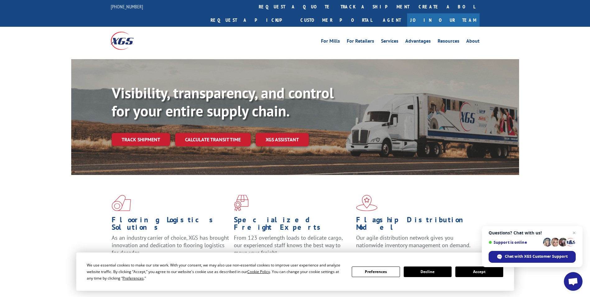  What do you see at coordinates (479, 272) in the screenshot?
I see `button: Accept` at bounding box center [479, 272].